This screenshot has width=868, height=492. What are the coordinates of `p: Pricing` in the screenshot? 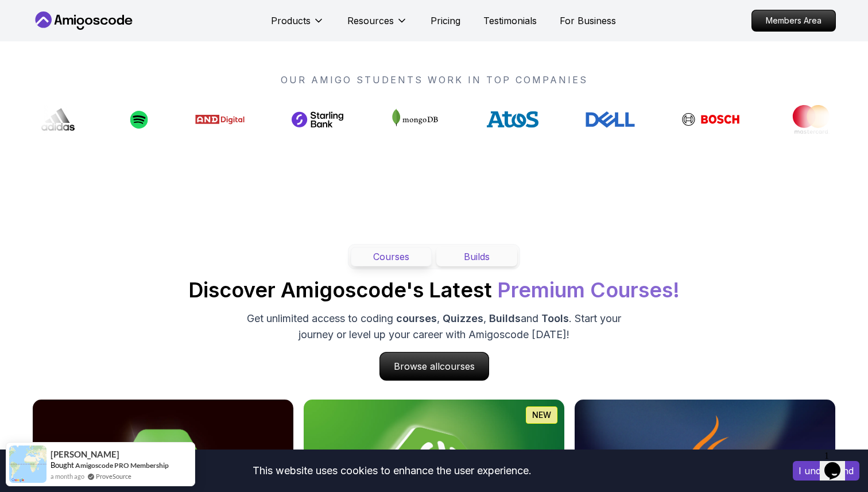 It's located at (446, 20).